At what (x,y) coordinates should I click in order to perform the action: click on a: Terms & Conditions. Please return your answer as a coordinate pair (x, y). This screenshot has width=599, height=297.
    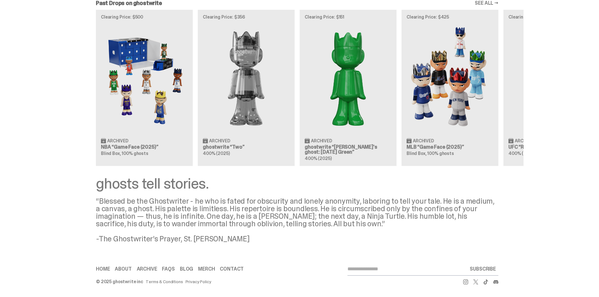
    Looking at the image, I should click on (164, 282).